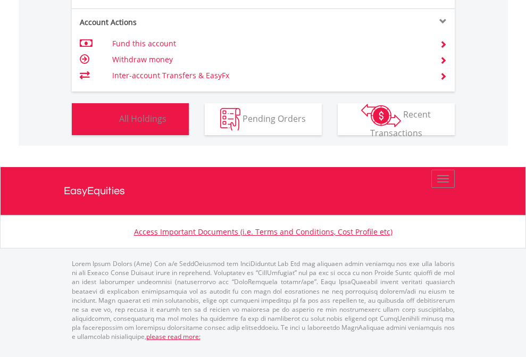 This screenshot has height=357, width=526. I want to click on span: All Holdings, so click(142, 118).